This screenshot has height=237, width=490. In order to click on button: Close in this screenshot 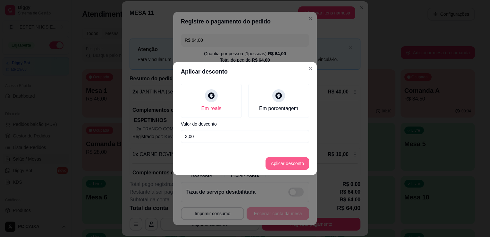, I will do `click(310, 68)`.